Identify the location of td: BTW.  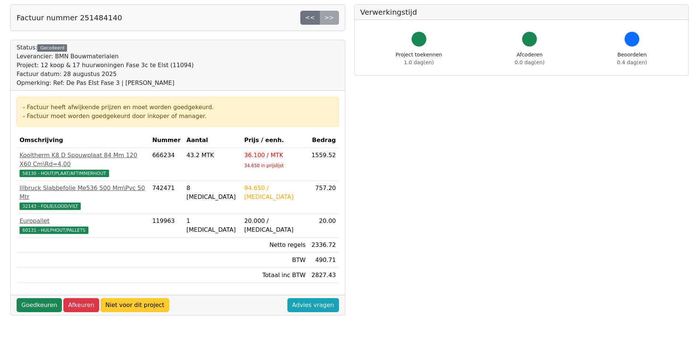
(275, 260).